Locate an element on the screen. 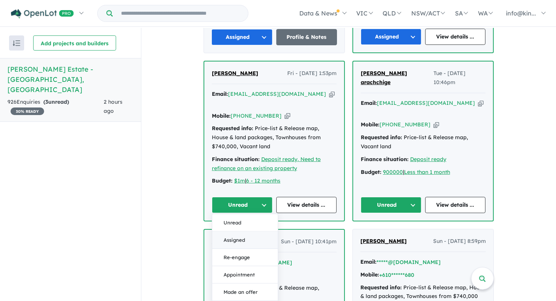  strong: ( unread) is located at coordinates (56, 102).